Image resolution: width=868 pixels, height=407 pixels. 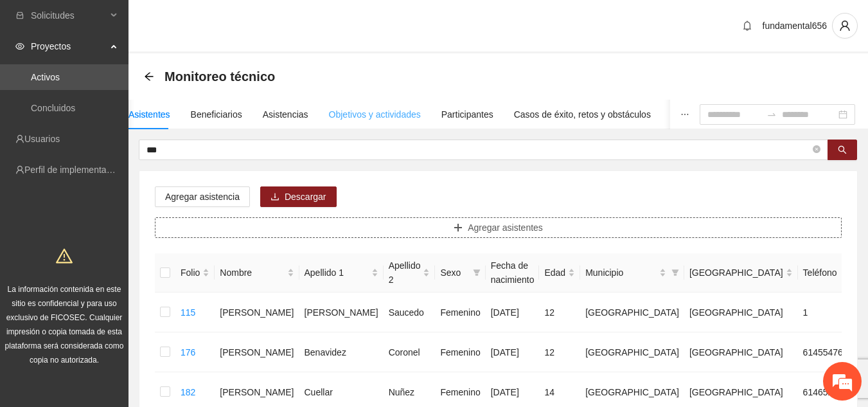 I want to click on a: 182, so click(x=187, y=392).